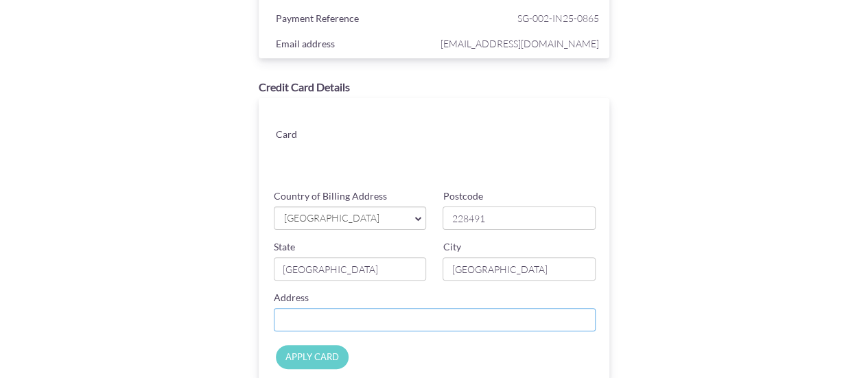 Image resolution: width=868 pixels, height=378 pixels. I want to click on div: Email address, so click(351, 45).